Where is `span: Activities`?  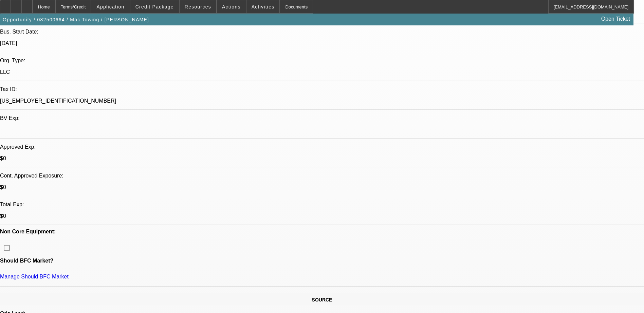 span: Activities is located at coordinates (263, 7).